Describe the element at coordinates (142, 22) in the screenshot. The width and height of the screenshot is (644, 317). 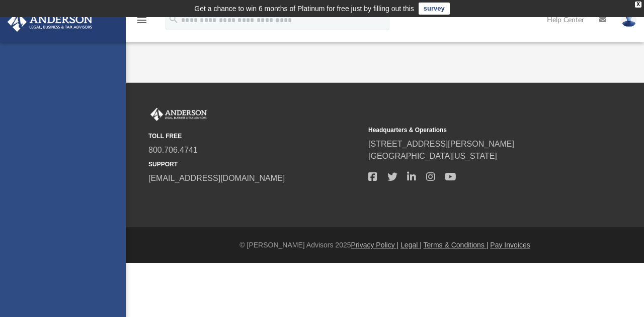
I see `a: menu` at that location.